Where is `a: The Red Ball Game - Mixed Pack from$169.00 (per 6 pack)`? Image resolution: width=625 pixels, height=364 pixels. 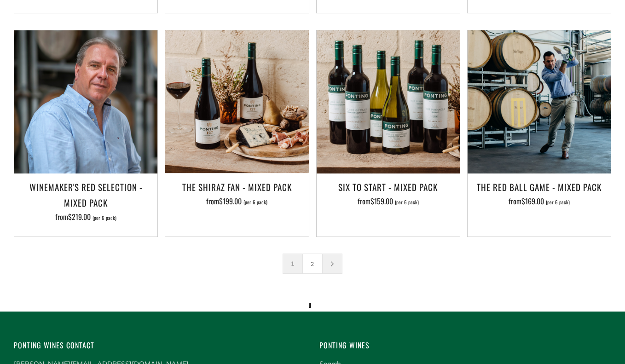 a: The Red Ball Game - Mixed Pack from$169.00 (per 6 pack) is located at coordinates (539, 202).